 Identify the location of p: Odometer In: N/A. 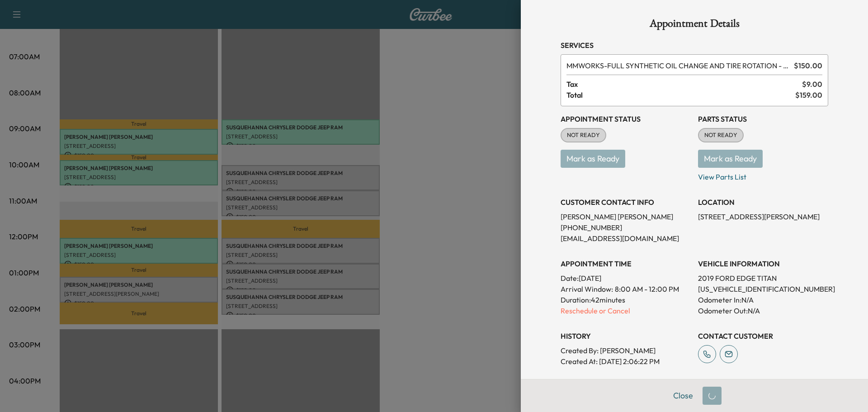
(763, 300).